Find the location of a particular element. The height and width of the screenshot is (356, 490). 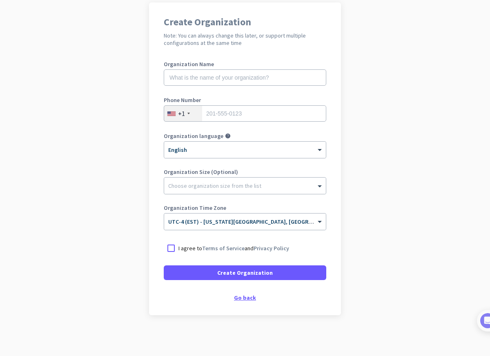

label: Phone Number is located at coordinates (245, 100).